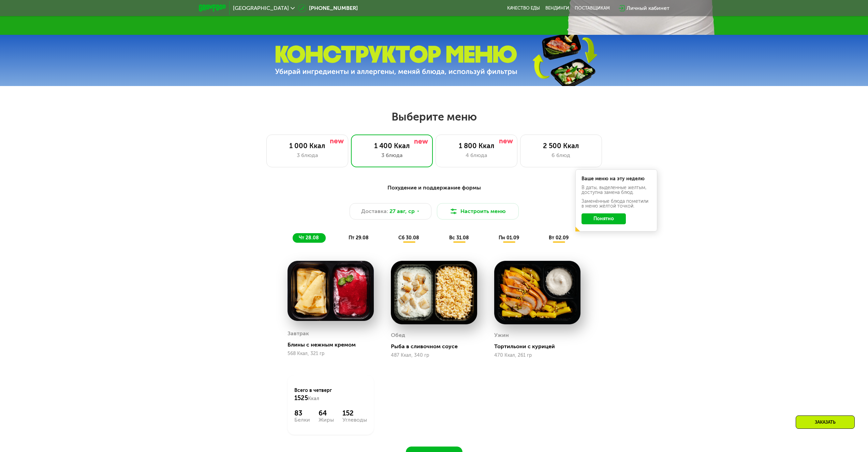 This screenshot has width=868, height=452. Describe the element at coordinates (326, 420) in the screenshot. I see `div: Жиры` at that location.